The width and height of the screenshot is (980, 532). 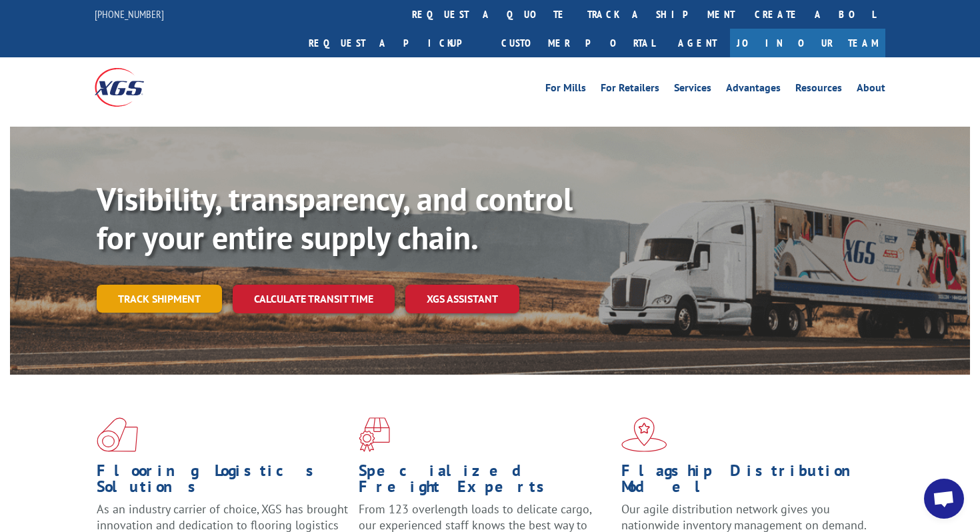 What do you see at coordinates (314, 299) in the screenshot?
I see `a: Calculate transit time` at bounding box center [314, 299].